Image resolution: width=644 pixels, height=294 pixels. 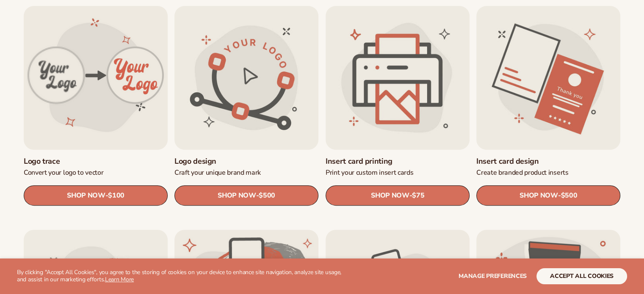 I want to click on a: Insert card design, so click(x=548, y=161).